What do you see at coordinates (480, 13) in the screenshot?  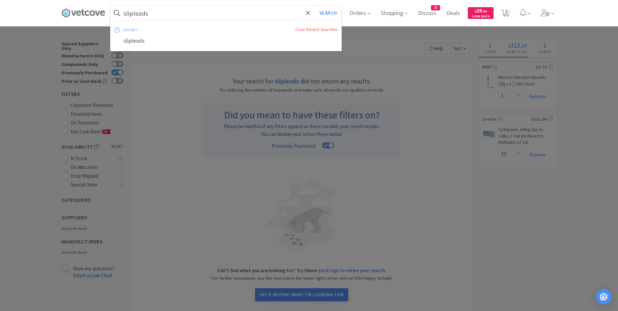 I see `a: $29.90Cash Back` at bounding box center [480, 13].